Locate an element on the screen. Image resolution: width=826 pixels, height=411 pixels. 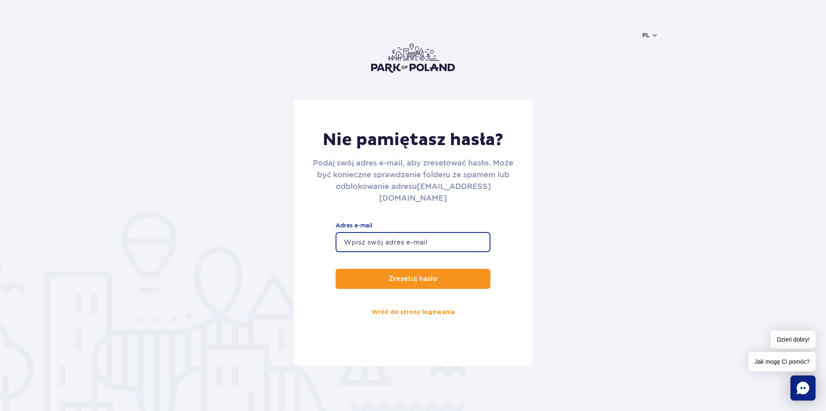
img: Park of Poland logo is located at coordinates (413, 58).